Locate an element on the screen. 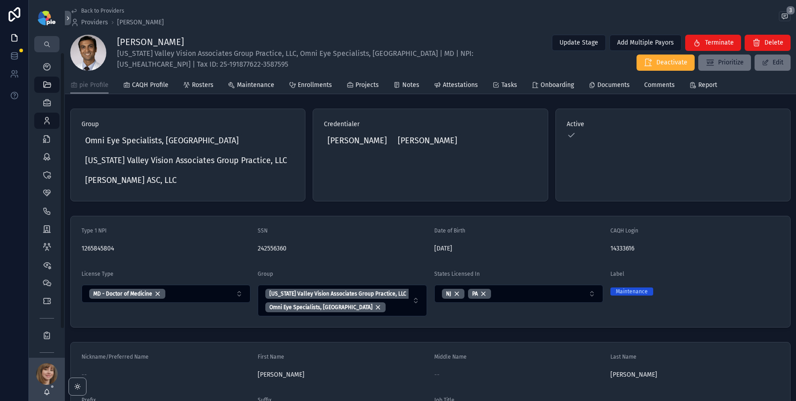  span: Tasks is located at coordinates (509, 85).